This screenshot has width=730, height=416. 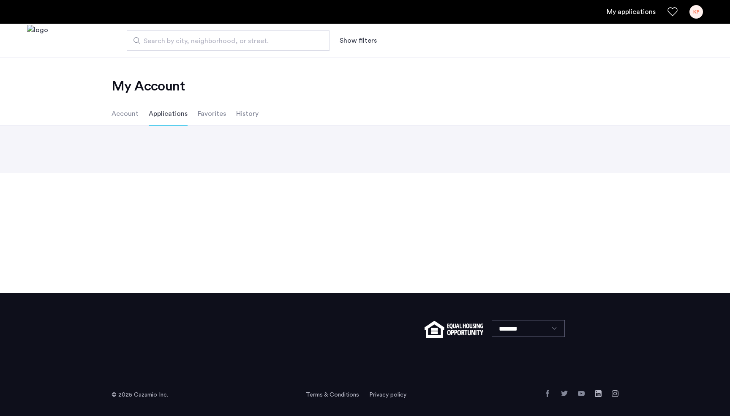 I want to click on a: Twitter, so click(x=564, y=393).